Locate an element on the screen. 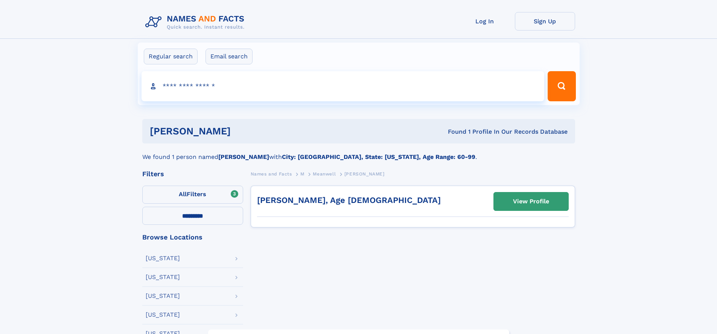  div: Found 1 Profile In Our Records Database is located at coordinates (453, 132).